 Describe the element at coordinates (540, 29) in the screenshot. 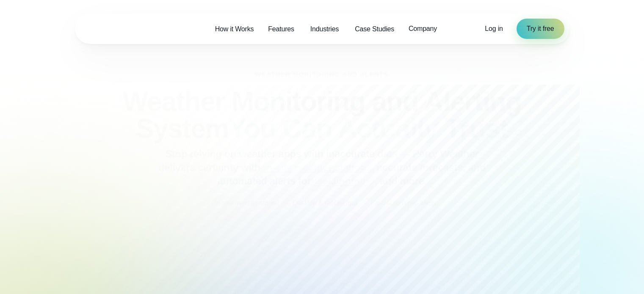

I see `span: Try it free` at that location.